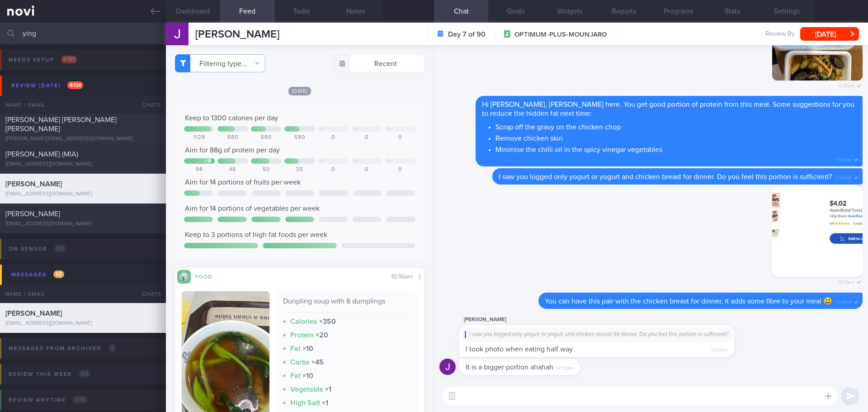 This screenshot has height=412, width=868. I want to click on span: I saw you logged only yogurt or yogurt and chicken breast for dinner. Do you feel this portion is..., so click(665, 177).